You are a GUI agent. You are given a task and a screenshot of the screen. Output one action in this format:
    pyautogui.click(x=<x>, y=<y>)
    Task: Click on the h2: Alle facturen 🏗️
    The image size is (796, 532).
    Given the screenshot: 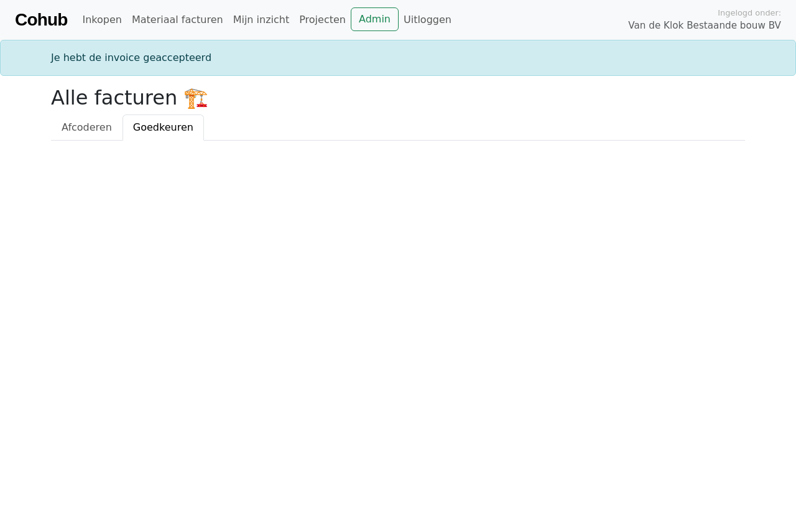 What is the action you would take?
    pyautogui.click(x=398, y=97)
    